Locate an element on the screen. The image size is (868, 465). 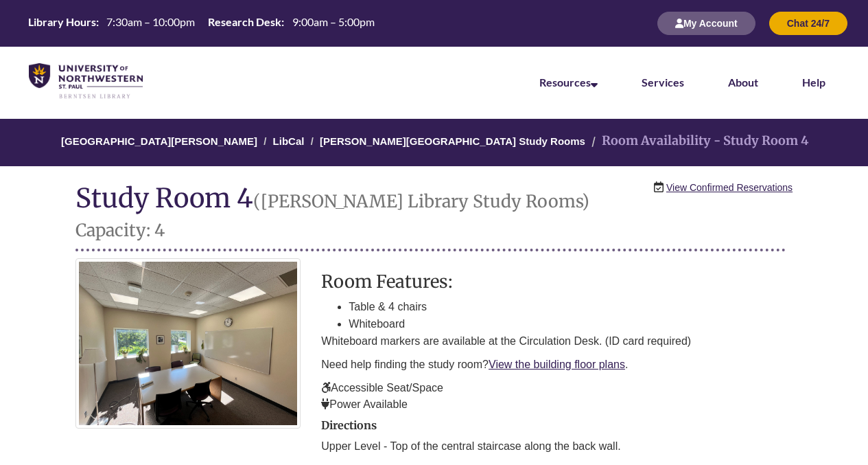
li: Room Availability - Study Room 4 is located at coordinates (698, 141).